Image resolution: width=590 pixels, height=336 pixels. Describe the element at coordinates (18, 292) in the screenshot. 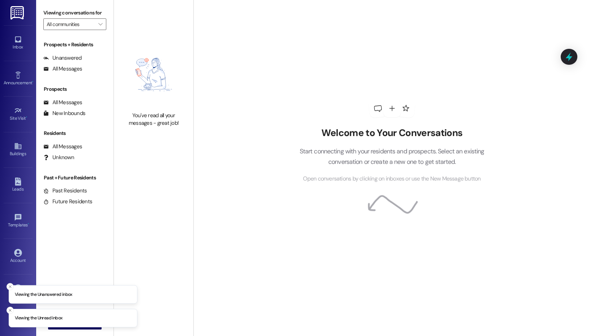

I see `a: Support` at that location.